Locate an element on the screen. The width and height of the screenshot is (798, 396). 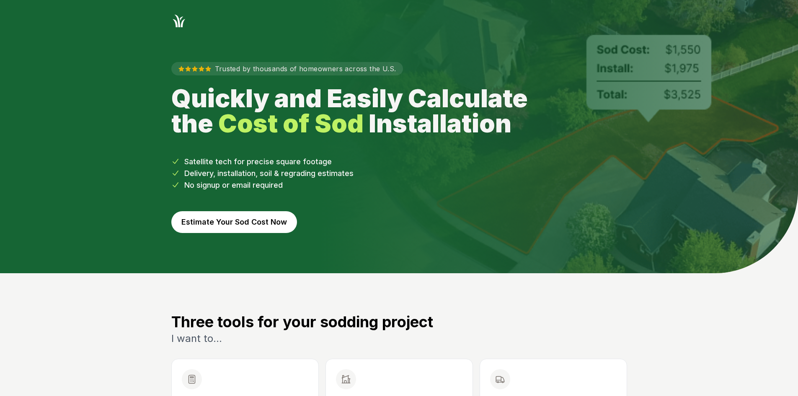
h1: Quickly and Easily Calculate the Installation is located at coordinates (359, 111).